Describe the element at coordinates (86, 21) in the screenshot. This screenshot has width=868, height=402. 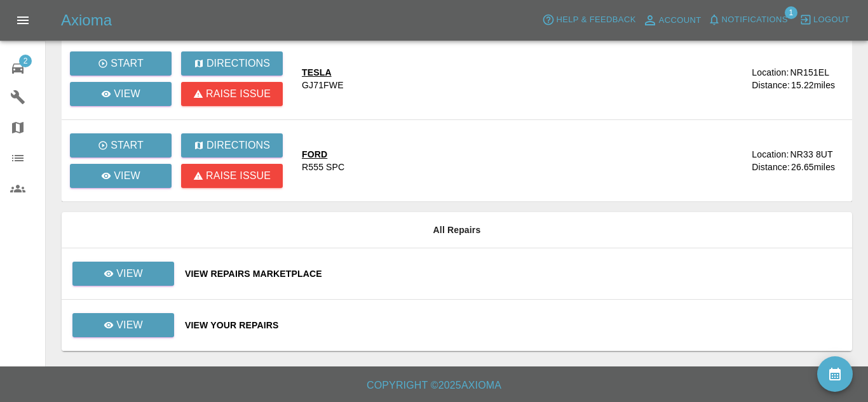
I see `h5: Axioma` at that location.